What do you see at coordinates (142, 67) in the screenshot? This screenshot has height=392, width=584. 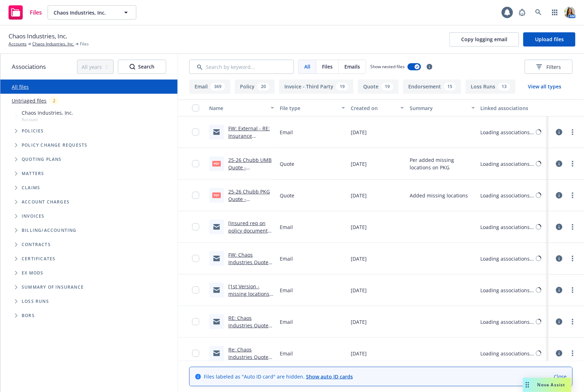 I see `button: SearchSearch` at bounding box center [142, 67].